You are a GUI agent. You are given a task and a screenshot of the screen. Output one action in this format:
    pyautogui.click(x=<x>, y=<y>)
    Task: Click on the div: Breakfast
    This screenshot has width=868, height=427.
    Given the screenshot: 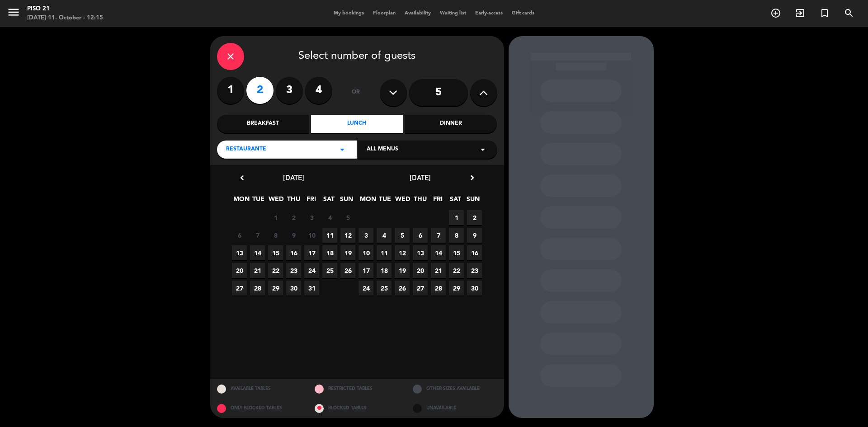 What is the action you would take?
    pyautogui.click(x=263, y=124)
    